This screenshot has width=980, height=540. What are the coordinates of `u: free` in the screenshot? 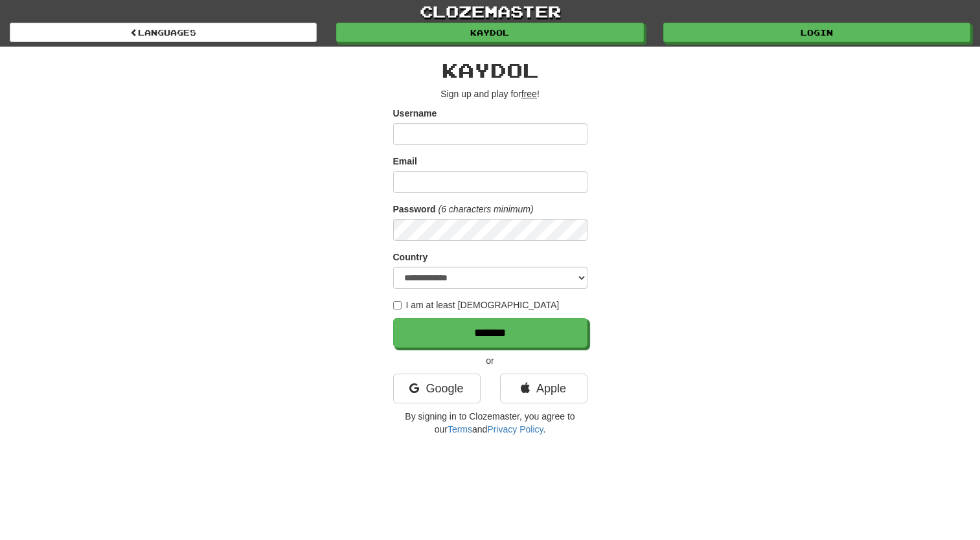 It's located at (529, 94).